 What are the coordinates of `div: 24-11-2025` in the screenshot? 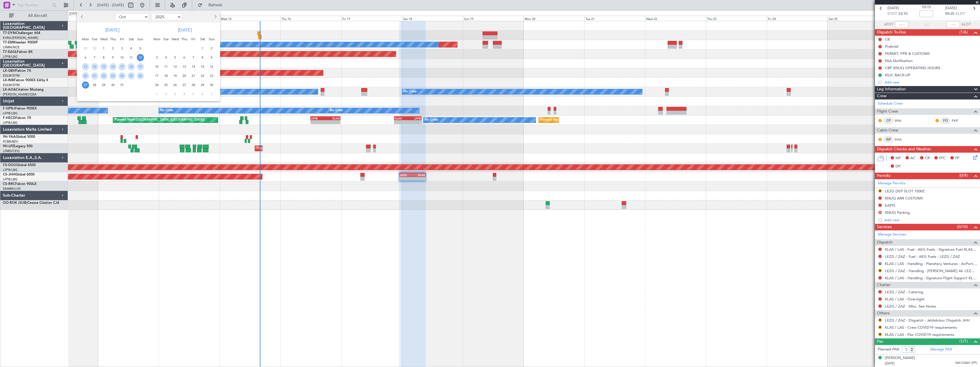 It's located at (157, 85).